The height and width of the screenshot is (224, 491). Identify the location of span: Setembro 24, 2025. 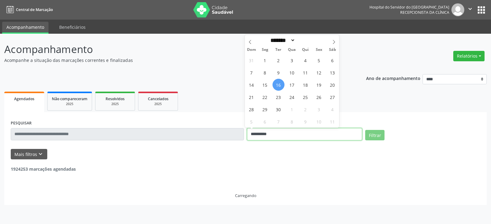
(292, 97).